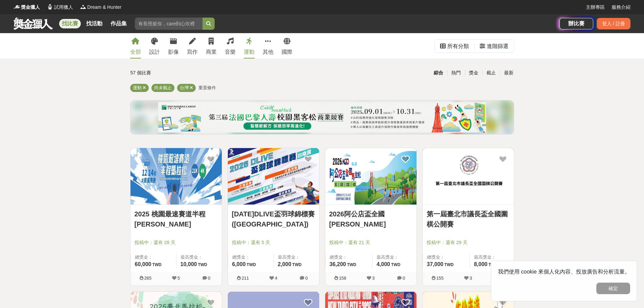 The width and height of the screenshot is (644, 308). Describe the element at coordinates (154, 52) in the screenshot. I see `div: 設計` at that location.